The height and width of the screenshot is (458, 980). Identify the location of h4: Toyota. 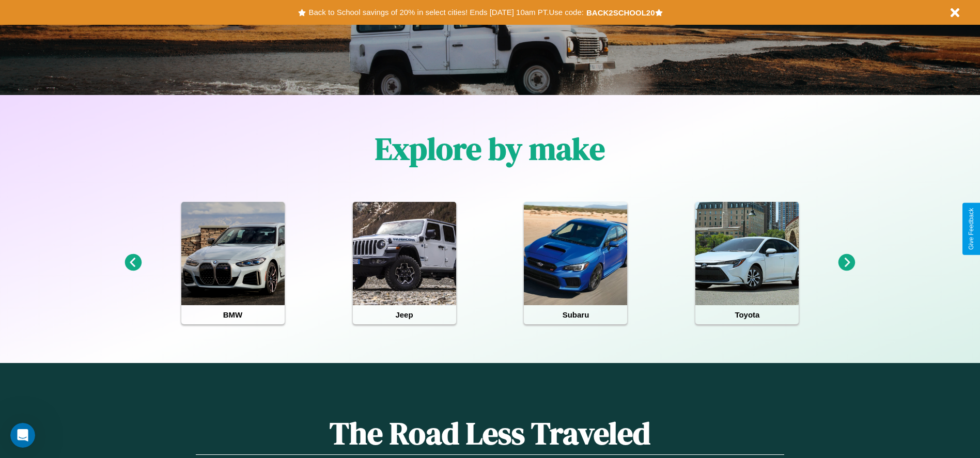
(747, 315).